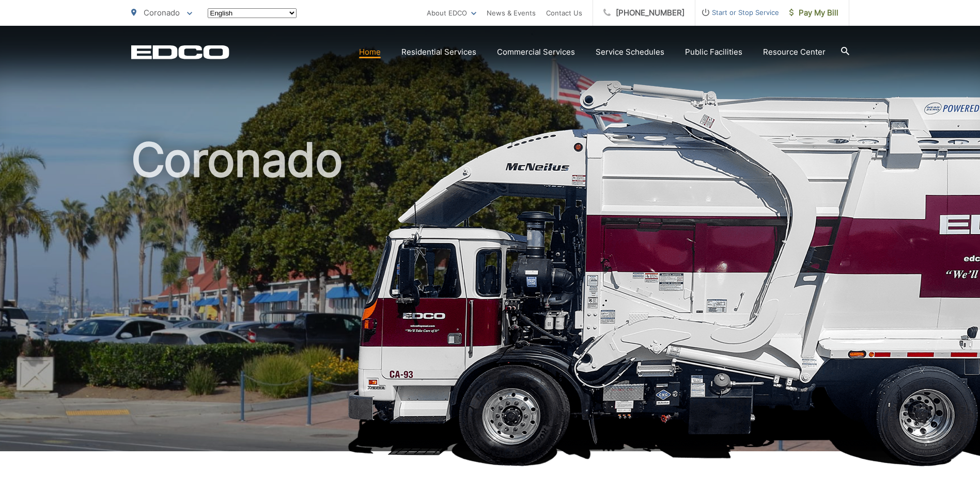 The height and width of the screenshot is (492, 980). Describe the element at coordinates (511, 13) in the screenshot. I see `a: News & Events` at that location.